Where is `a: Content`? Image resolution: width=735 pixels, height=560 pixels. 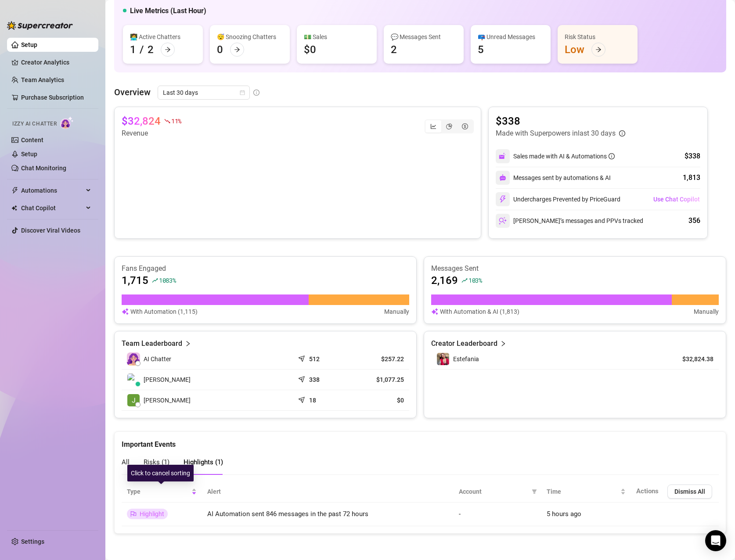
a: Content is located at coordinates (32, 140).